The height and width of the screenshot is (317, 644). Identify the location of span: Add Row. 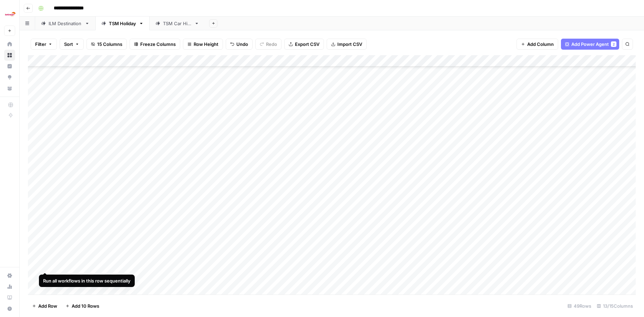
(48, 306).